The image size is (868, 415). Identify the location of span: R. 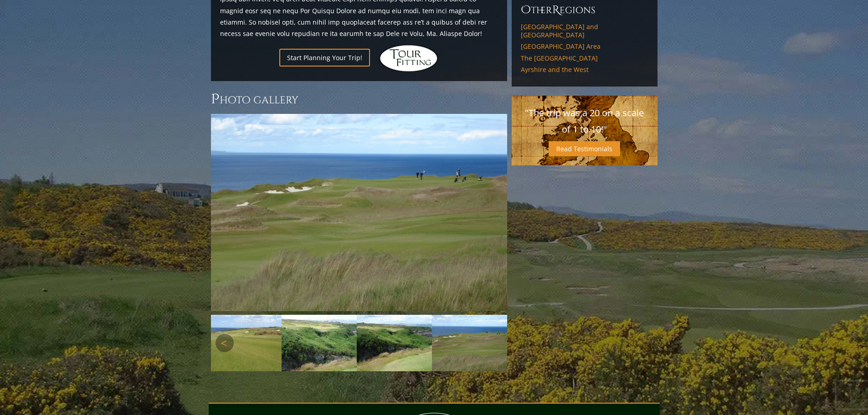
(556, 10).